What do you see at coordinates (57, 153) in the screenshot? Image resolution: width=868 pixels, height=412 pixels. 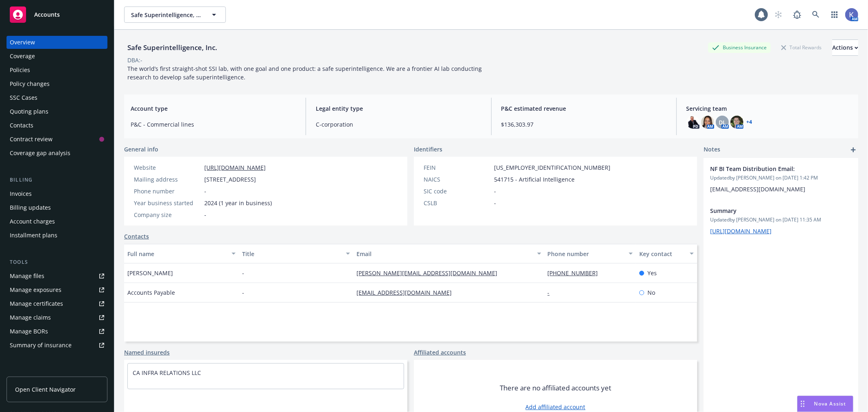 I see `a: Coverage gap analysis` at bounding box center [57, 153].